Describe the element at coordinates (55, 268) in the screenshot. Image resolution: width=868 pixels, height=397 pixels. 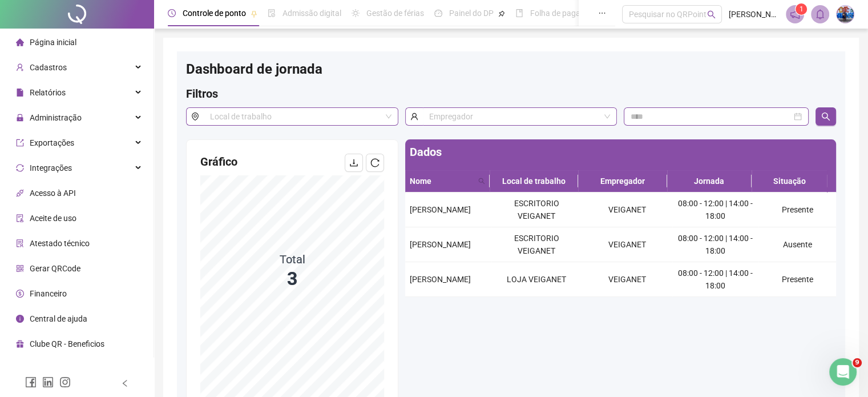
I see `span: Gerar QRCode` at that location.